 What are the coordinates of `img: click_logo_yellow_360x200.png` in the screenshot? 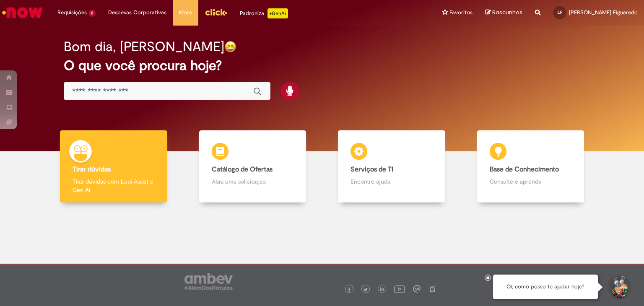 It's located at (216, 12).